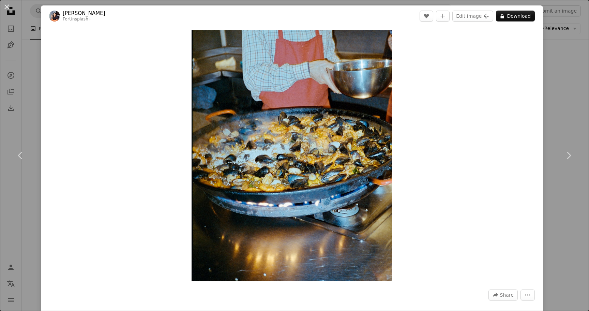  What do you see at coordinates (569, 156) in the screenshot?
I see `a: Next` at bounding box center [569, 156].